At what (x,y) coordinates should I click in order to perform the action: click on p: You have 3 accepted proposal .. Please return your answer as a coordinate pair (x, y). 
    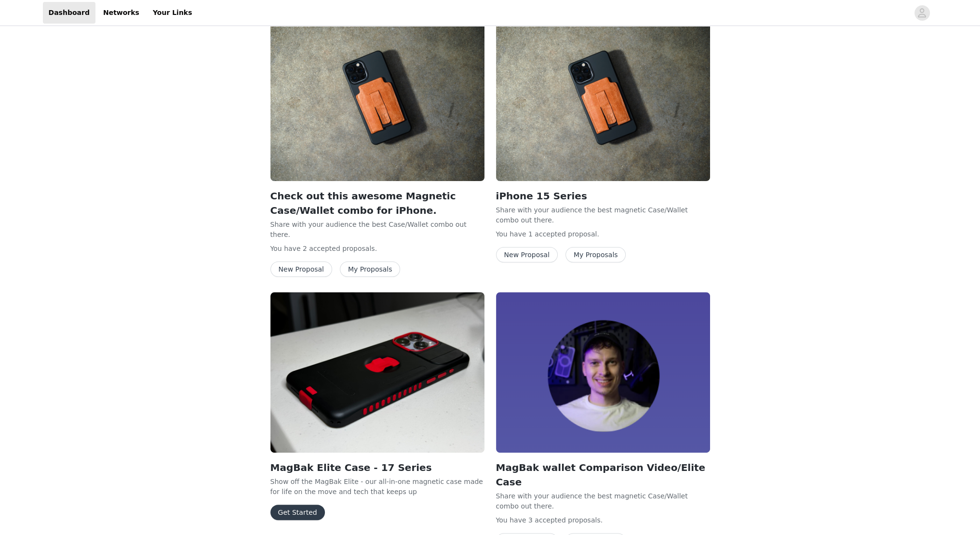
    Looking at the image, I should click on (603, 520).